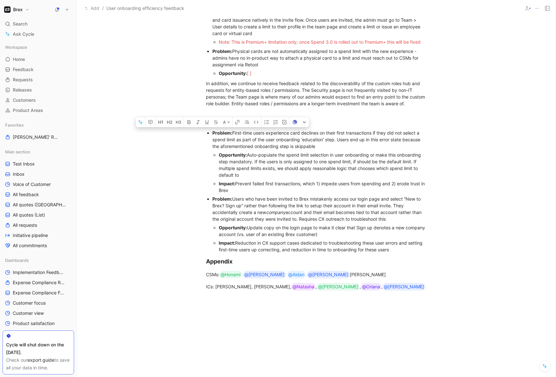 Image resolution: width=556 pixels, height=377 pixels. What do you see at coordinates (38, 90) in the screenshot?
I see `a: Releases` at bounding box center [38, 90].